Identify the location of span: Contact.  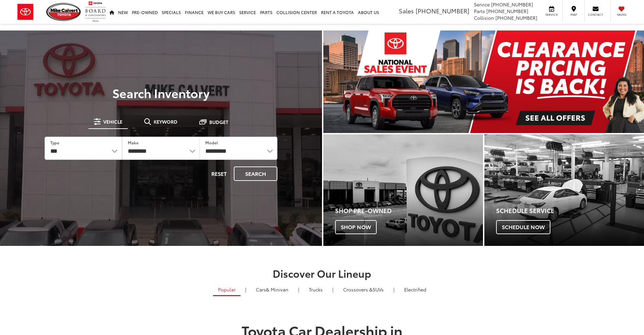
(595, 14).